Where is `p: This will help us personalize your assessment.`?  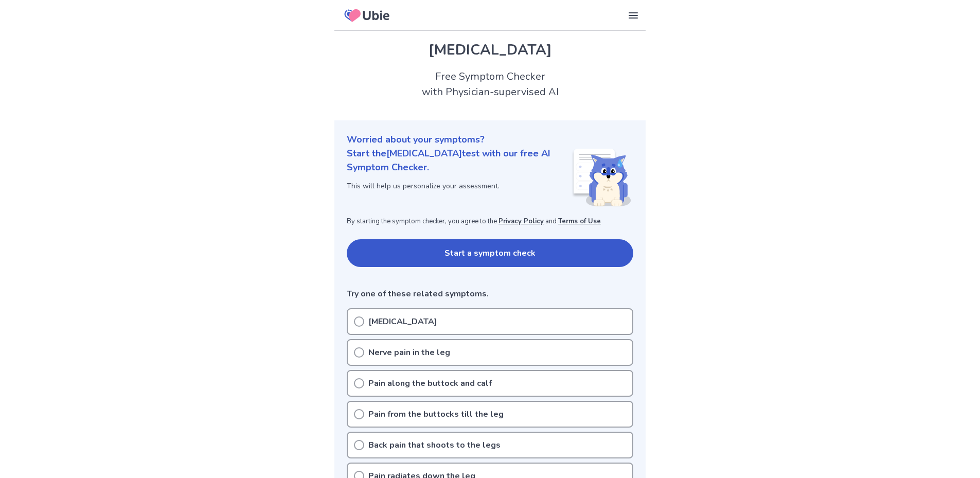
p: This will help us personalize your assessment. is located at coordinates (459, 186).